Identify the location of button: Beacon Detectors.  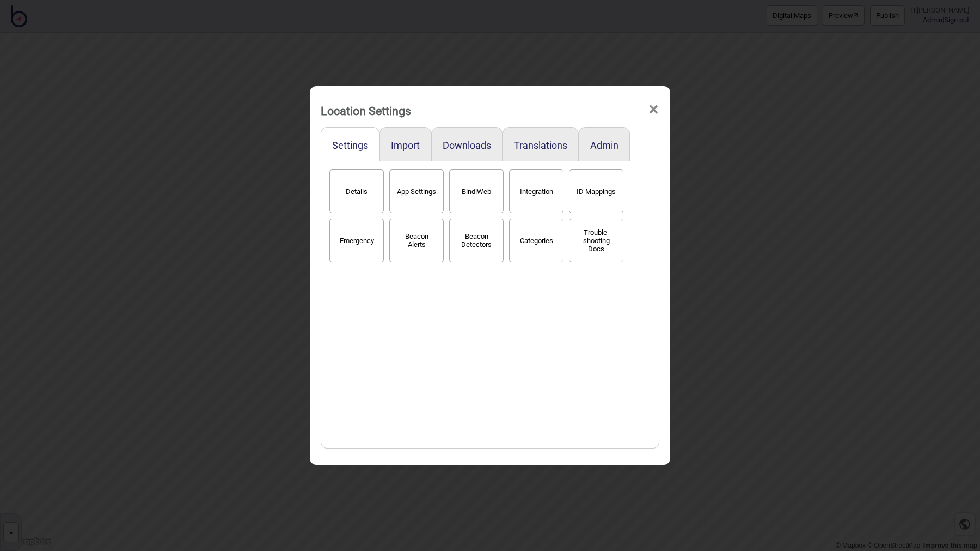
(477, 240).